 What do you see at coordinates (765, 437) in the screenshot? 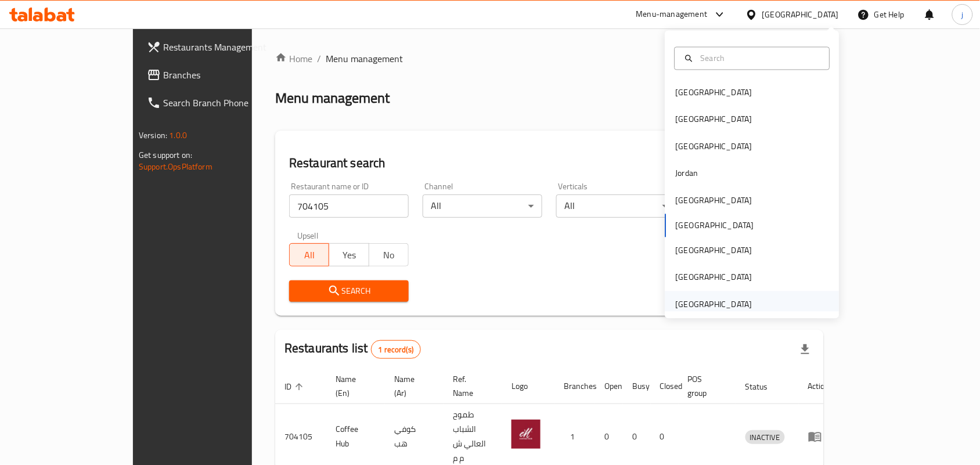
I see `span: INACTIVE` at bounding box center [765, 437].